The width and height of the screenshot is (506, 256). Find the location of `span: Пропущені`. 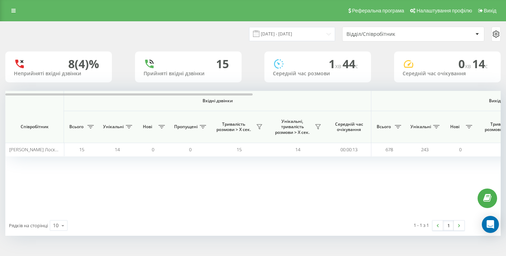

span: Пропущені is located at coordinates (186, 127).